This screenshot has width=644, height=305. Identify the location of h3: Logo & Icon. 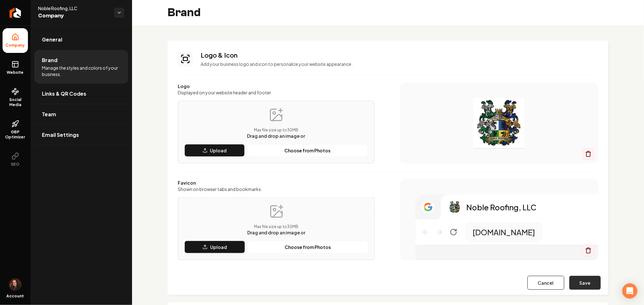
(399, 55).